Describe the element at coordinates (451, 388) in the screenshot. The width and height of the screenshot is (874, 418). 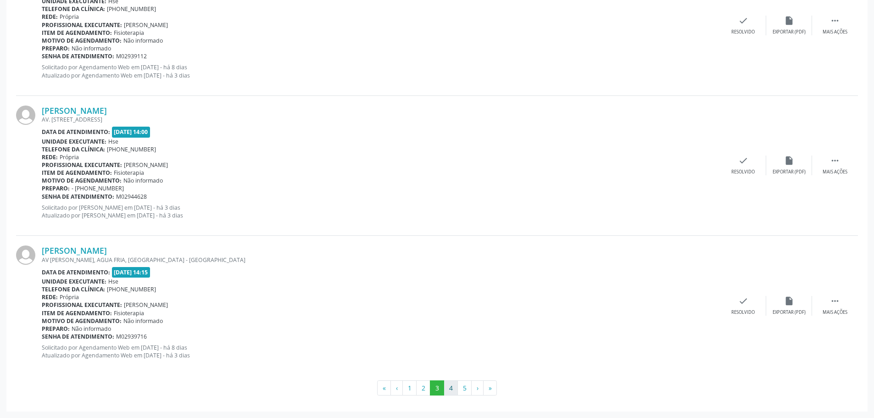
I see `button: Go to page 4` at that location.